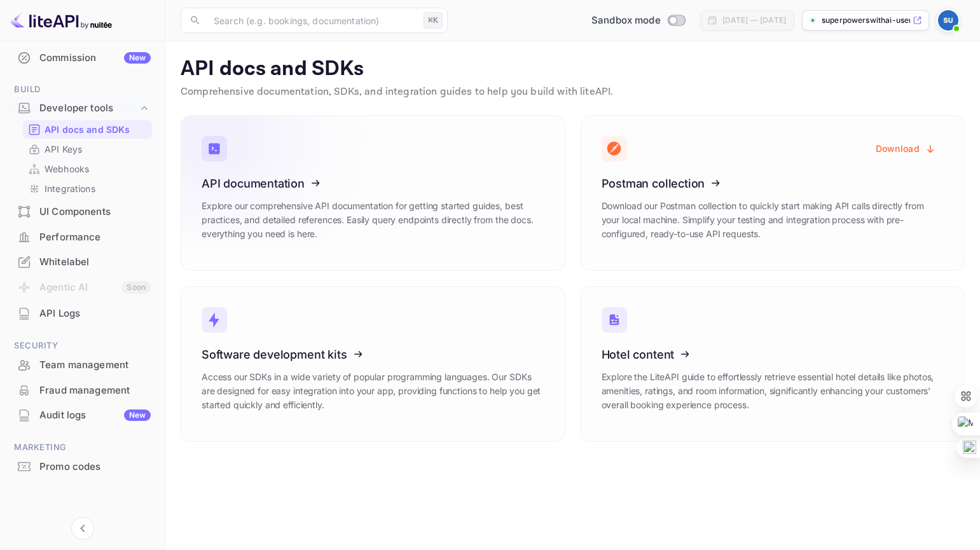 This screenshot has height=550, width=980. What do you see at coordinates (70, 188) in the screenshot?
I see `p: Integrations` at bounding box center [70, 188].